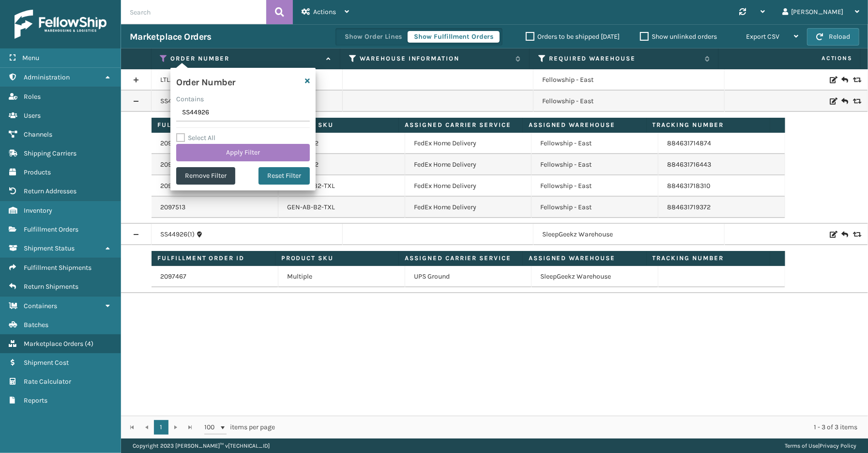 The height and width of the screenshot is (453, 868). Describe the element at coordinates (284, 176) in the screenshot. I see `button: Reset Filter` at that location.